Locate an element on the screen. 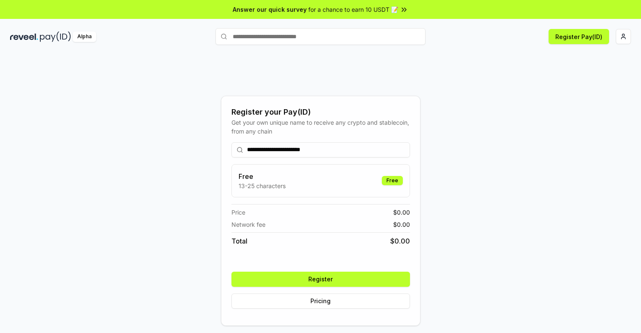 Image resolution: width=641 pixels, height=333 pixels. h3: Free is located at coordinates (262, 176).